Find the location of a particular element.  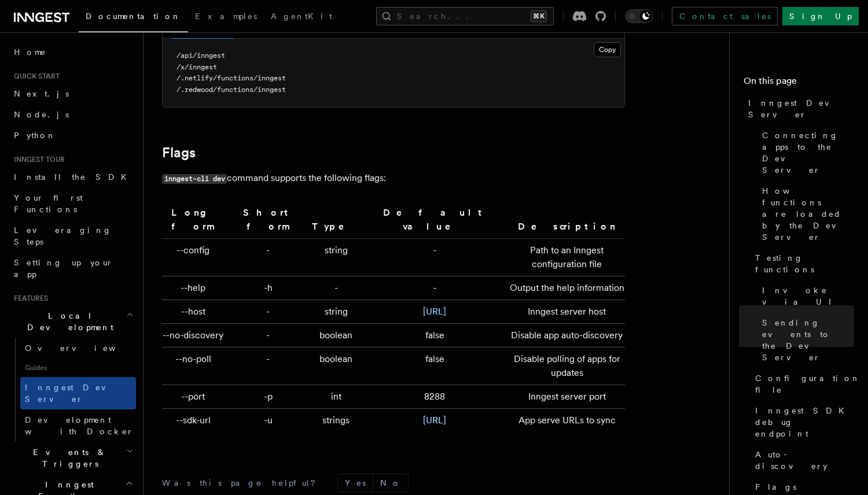

span: Home is located at coordinates (30, 52).